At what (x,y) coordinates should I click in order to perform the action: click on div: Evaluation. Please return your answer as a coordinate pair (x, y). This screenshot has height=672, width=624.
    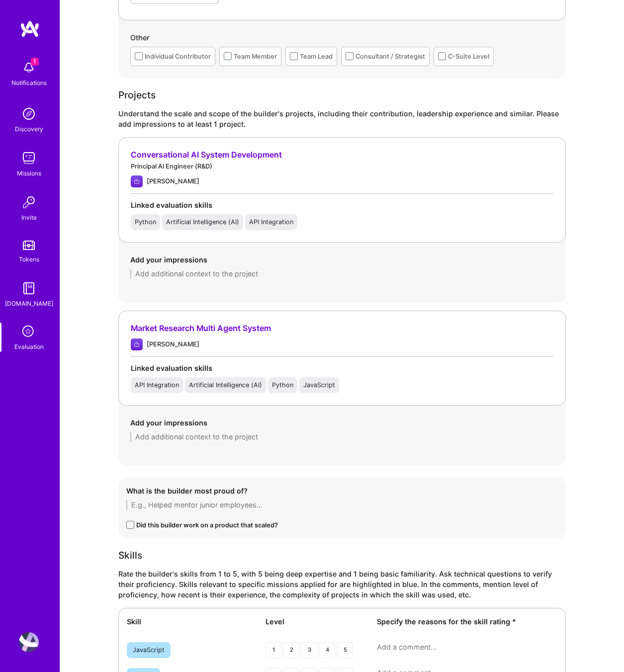
    Looking at the image, I should click on (29, 347).